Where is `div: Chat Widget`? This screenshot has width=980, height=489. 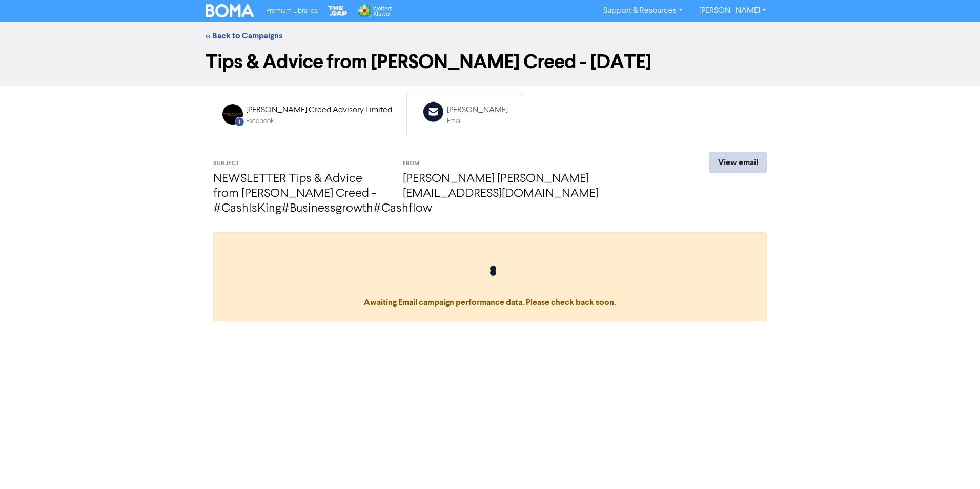
div: Chat Widget is located at coordinates (954, 464).